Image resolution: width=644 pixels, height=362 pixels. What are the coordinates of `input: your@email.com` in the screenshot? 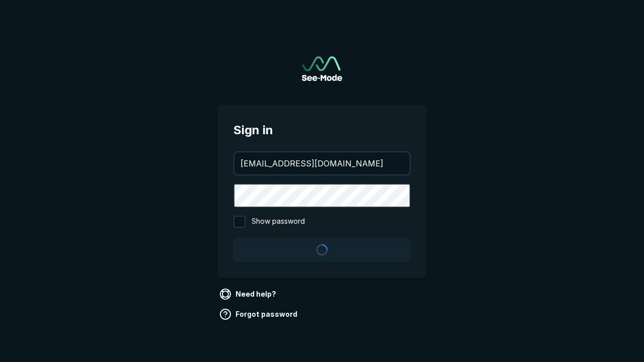 It's located at (322, 163).